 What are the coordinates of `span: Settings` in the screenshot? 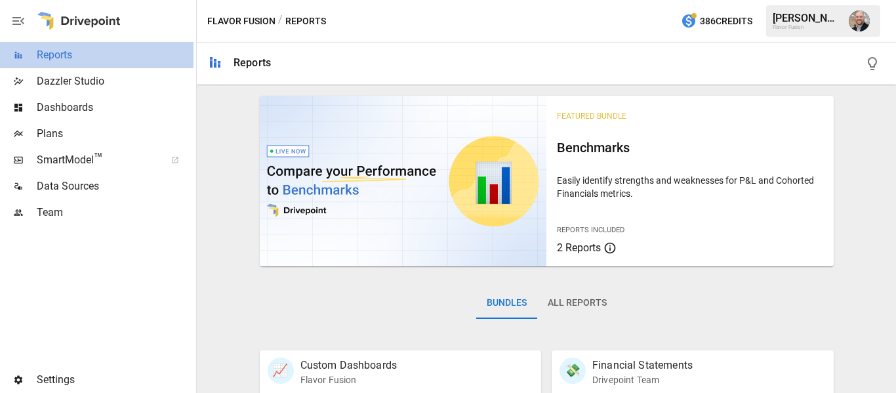 It's located at (115, 380).